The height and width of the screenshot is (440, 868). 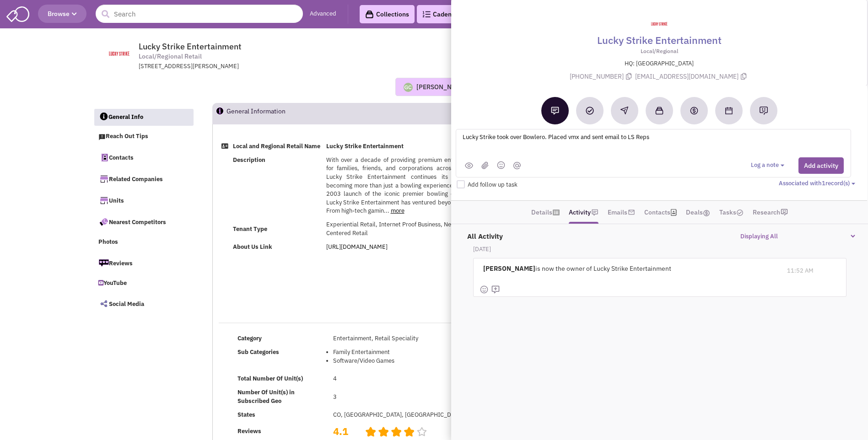 I want to click on input: Search, so click(x=199, y=14).